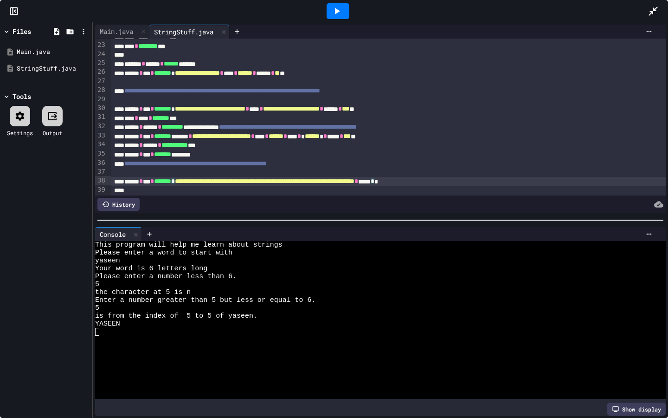 This screenshot has height=418, width=668. I want to click on span: Your word is 6 letters long, so click(151, 268).